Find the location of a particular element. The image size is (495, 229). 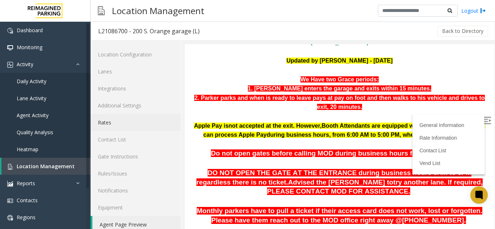

span: Monthly parkers have to pull a ticket if their access card does not work, lost or forgotten. Plea... is located at coordinates (155, 171).